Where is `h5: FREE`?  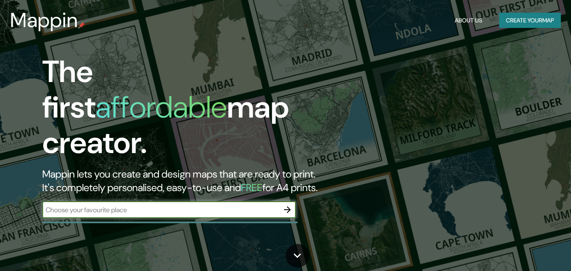 h5: FREE is located at coordinates (252, 187).